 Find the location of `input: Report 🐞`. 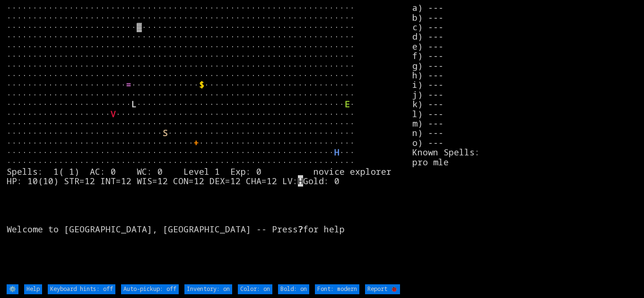

input: Report 🐞 is located at coordinates (383, 290).